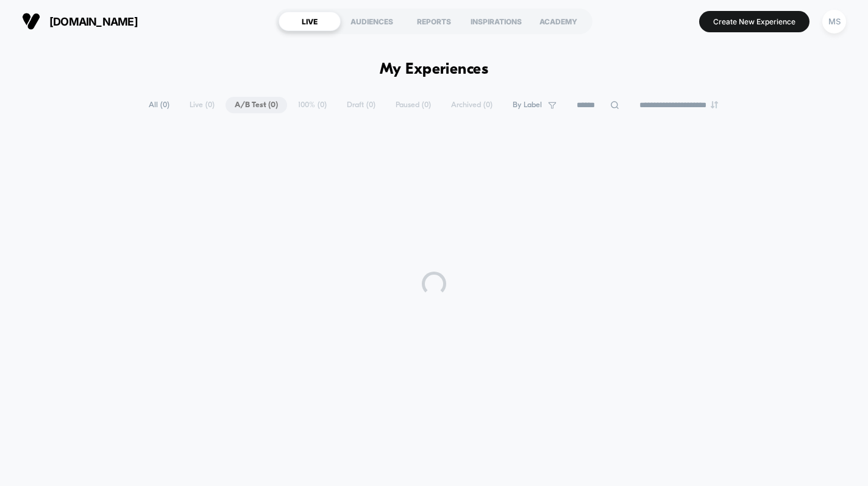 This screenshot has width=868, height=486. What do you see at coordinates (310, 21) in the screenshot?
I see `div: LIVE` at bounding box center [310, 21].